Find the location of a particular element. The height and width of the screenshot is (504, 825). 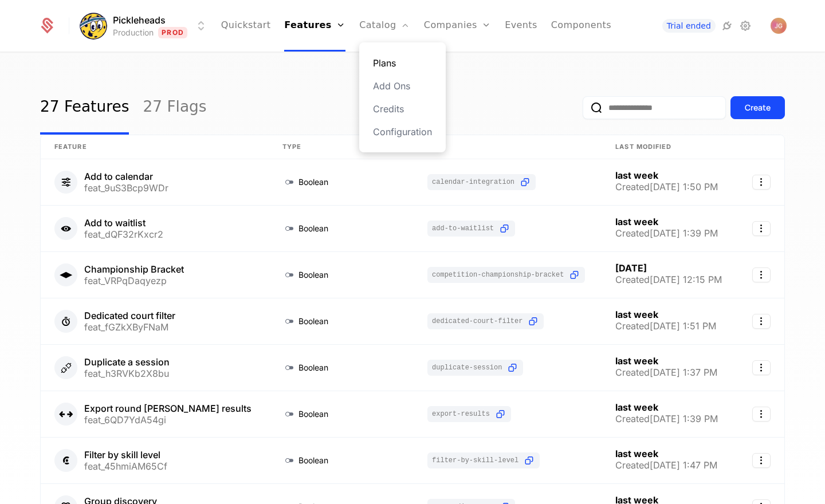

span: Trial ended is located at coordinates (689, 26).